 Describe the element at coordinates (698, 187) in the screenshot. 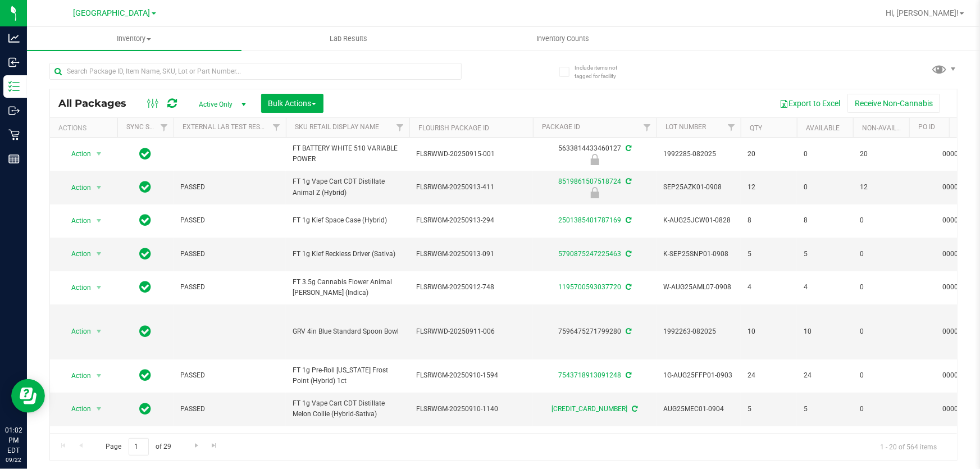

I see `span: SEP25AZK01-0908` at that location.